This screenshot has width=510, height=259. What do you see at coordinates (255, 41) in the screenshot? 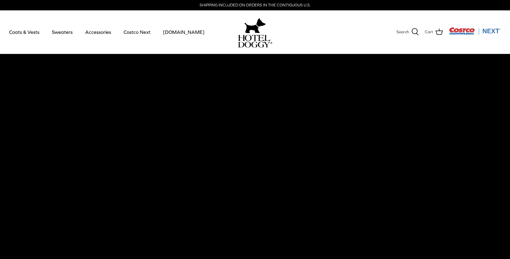
I see `img: hoteldoggycom` at bounding box center [255, 41].